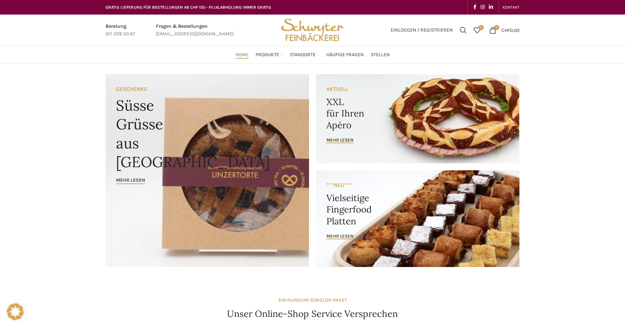 The width and height of the screenshot is (625, 327). Describe the element at coordinates (269, 55) in the screenshot. I see `a: Produkte` at that location.